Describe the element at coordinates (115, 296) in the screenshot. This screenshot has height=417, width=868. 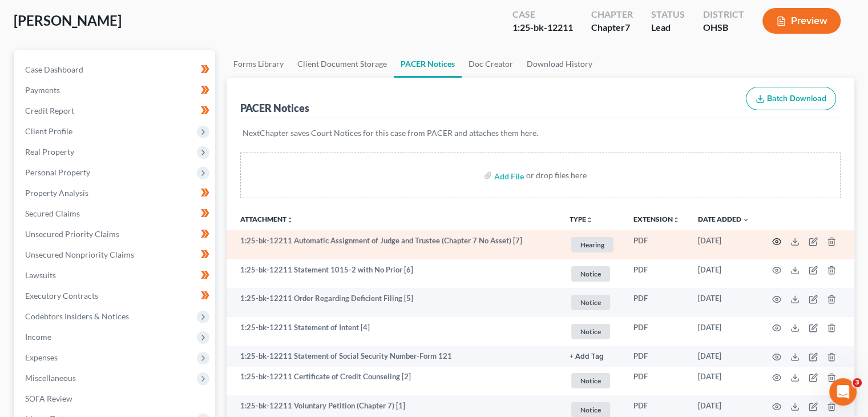
I see `a: Executory Contracts` at that location.